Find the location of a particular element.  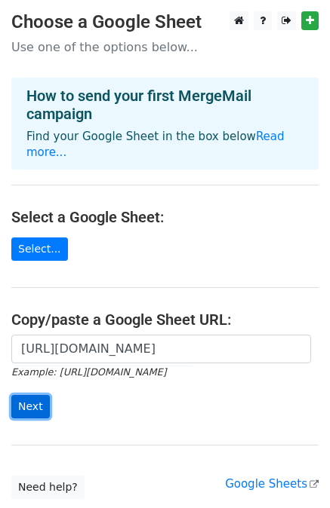

input: Next is located at coordinates (30, 406).